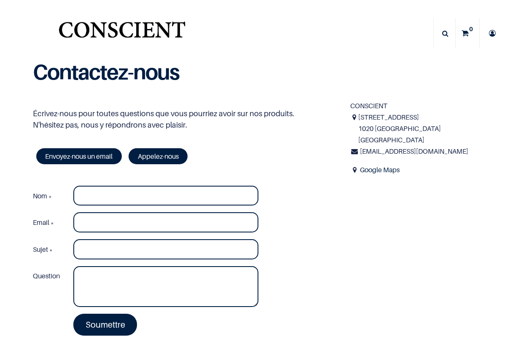 This screenshot has height=339, width=529. What do you see at coordinates (122, 33) in the screenshot?
I see `a: Logo of Conscient` at bounding box center [122, 33].